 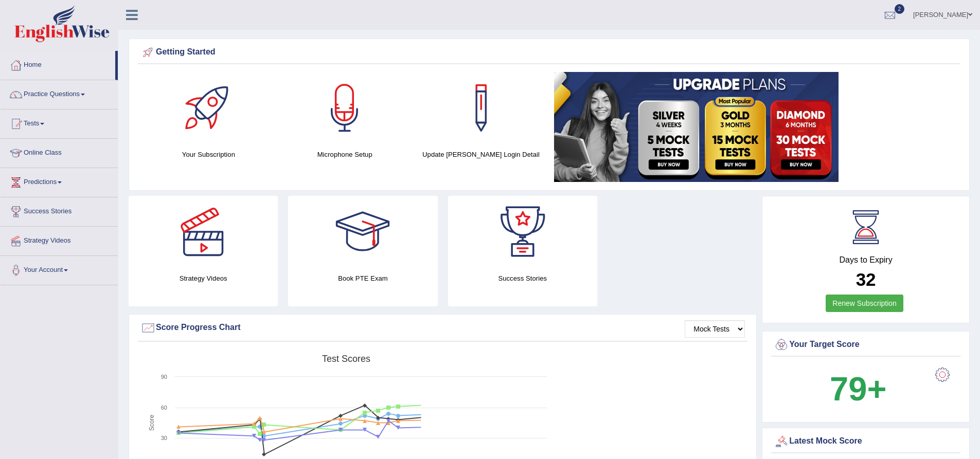 I want to click on text: 30, so click(x=164, y=438).